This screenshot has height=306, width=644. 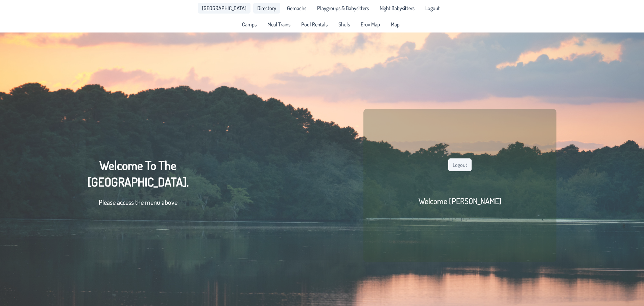 What do you see at coordinates (224, 8) in the screenshot?
I see `li: Pine Lake Park` at bounding box center [224, 8].